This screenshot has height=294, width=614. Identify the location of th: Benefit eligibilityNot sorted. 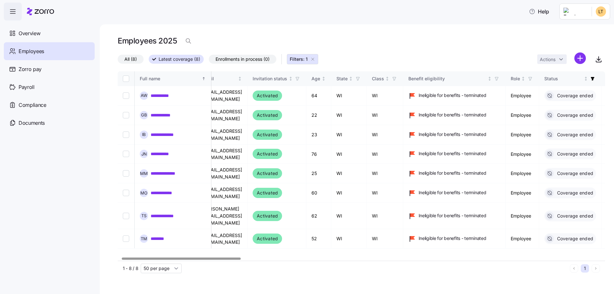
(454, 79).